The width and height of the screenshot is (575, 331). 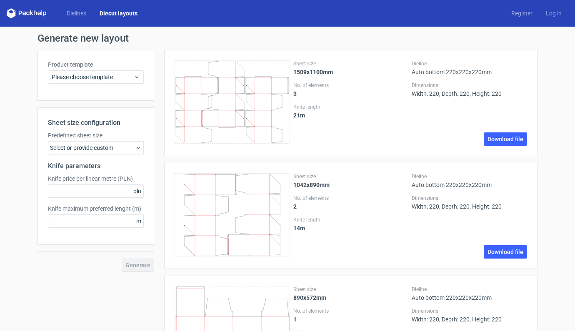 What do you see at coordinates (295, 320) in the screenshot?
I see `strong: 1` at bounding box center [295, 320].